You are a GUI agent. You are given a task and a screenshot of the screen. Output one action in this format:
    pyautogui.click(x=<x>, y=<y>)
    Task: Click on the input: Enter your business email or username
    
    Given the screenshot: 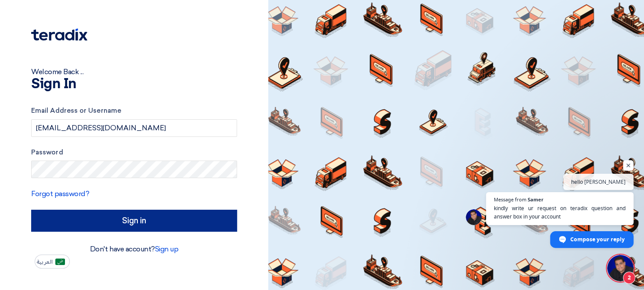 What is the action you would take?
    pyautogui.click(x=133, y=128)
    